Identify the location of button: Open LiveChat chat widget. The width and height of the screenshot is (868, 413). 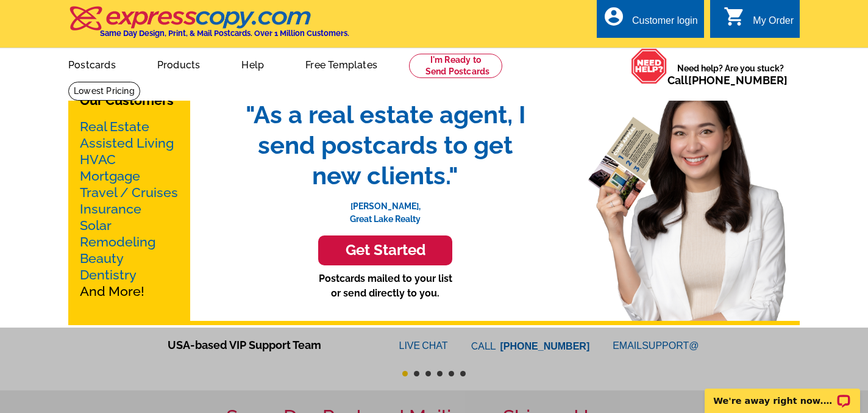
(148, 26).